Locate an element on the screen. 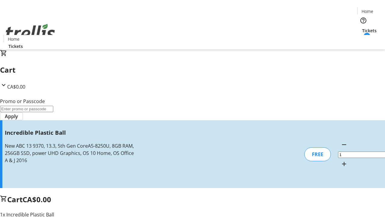 This screenshot has height=217, width=385. div: New ABC 13 9370, 13.3, 5th Gen CoreA5-8250U, 8GB RAM, 256GB SSD, power UHD Graphics, OS 10 Home, ... is located at coordinates (70, 153).